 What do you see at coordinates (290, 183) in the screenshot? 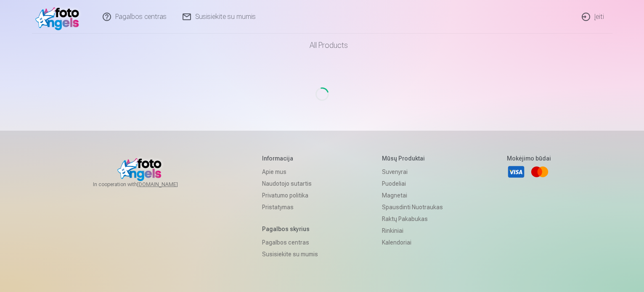
I see `a: Naudotojo sutartis` at bounding box center [290, 183].